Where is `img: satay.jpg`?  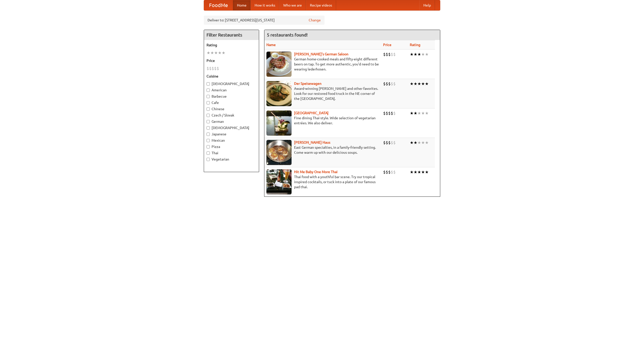 img: satay.jpg is located at coordinates (279, 123).